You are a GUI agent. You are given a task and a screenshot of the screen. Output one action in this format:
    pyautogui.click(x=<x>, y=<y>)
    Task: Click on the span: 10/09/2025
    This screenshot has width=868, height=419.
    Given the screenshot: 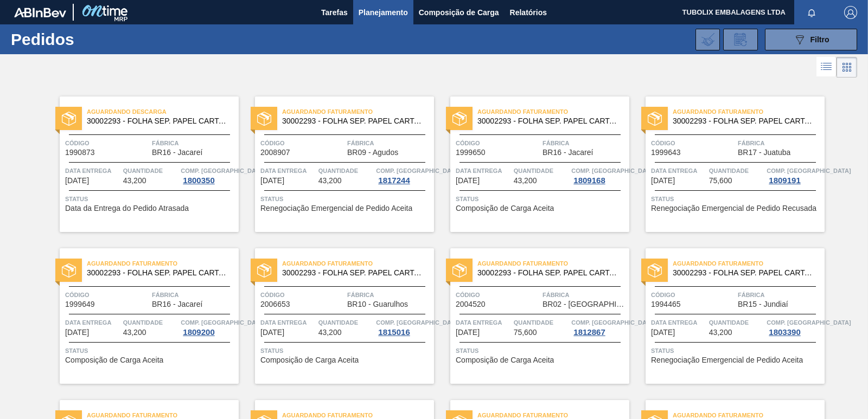 What is the action you would take?
    pyautogui.click(x=468, y=181)
    